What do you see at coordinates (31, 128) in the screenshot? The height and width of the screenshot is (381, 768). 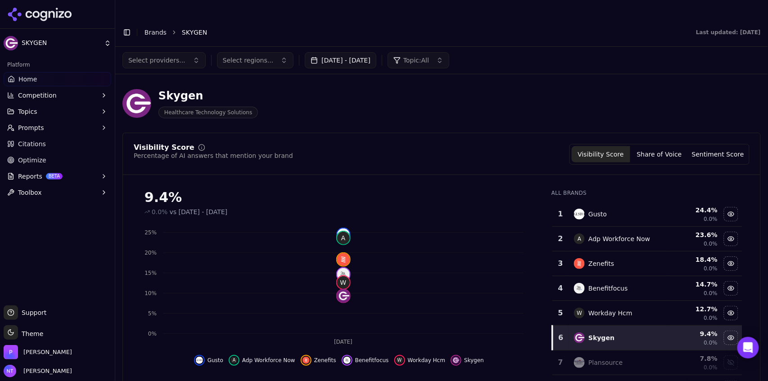 I see `span: Prompts` at bounding box center [31, 128].